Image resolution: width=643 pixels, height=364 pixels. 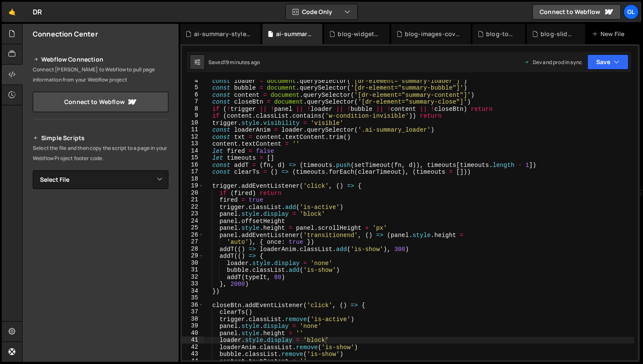 I want to click on div: 32, so click(x=193, y=277).